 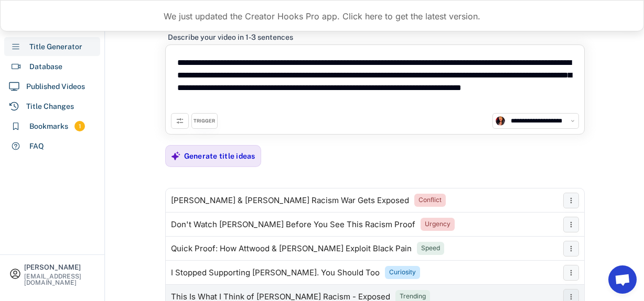 I want to click on div: Database, so click(x=46, y=67).